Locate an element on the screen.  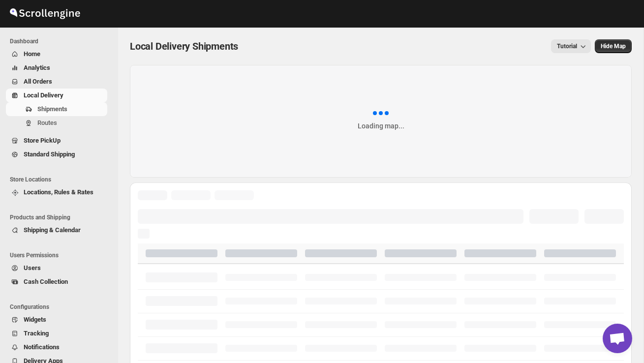
button: Map action label is located at coordinates (613, 46).